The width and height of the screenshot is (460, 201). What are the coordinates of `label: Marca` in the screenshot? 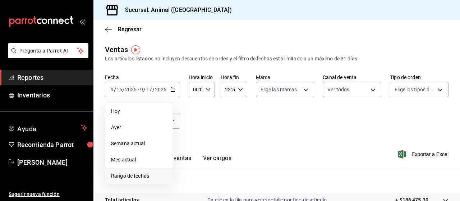 It's located at (285, 77).